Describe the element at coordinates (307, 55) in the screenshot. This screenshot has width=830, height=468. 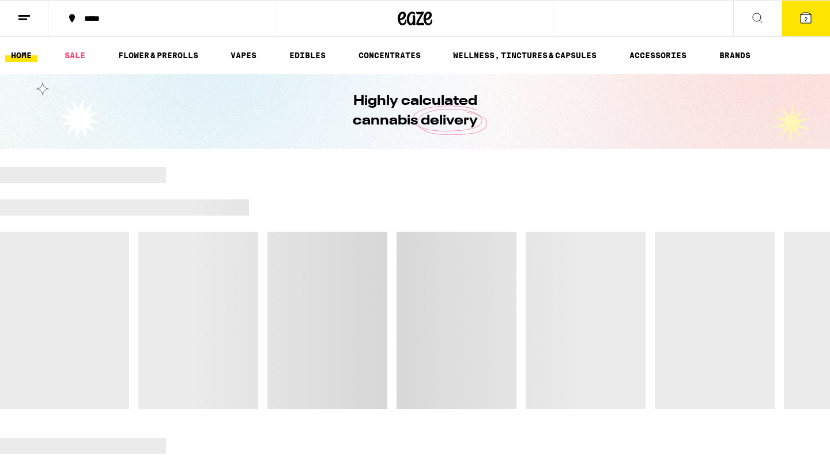
I see `a: EDIBLES` at that location.